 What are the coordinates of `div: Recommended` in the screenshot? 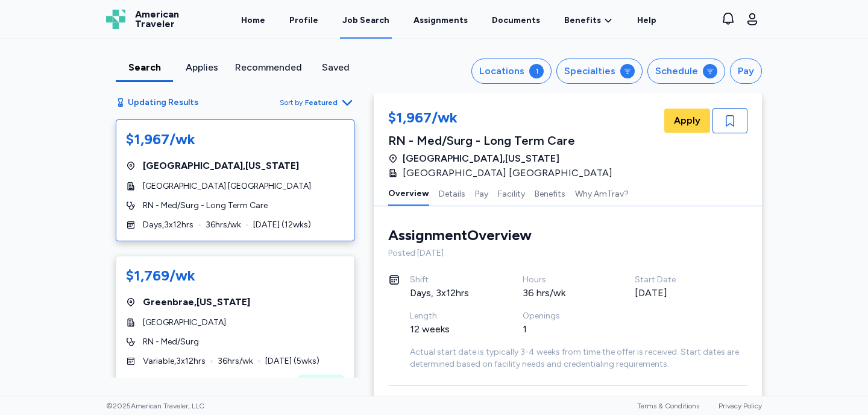 It's located at (268, 67).